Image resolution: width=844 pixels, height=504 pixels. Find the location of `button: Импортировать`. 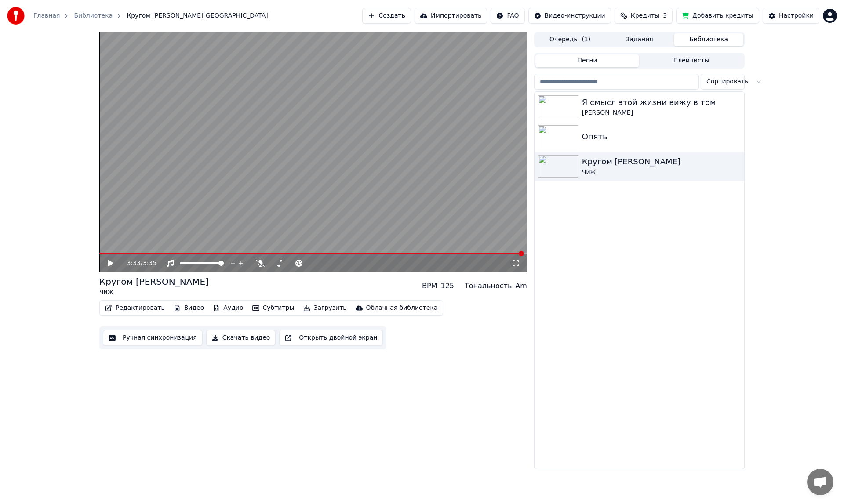

button: Импортировать is located at coordinates (451, 16).